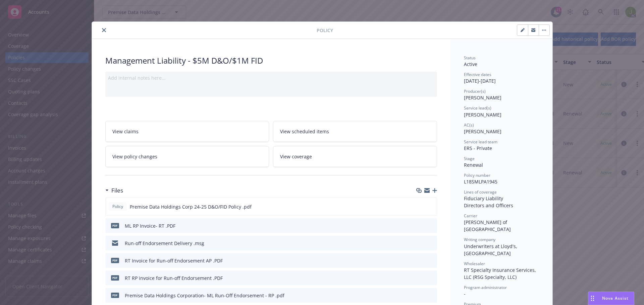 This screenshot has height=305, width=644. Describe the element at coordinates (117, 191) in the screenshot. I see `h3: Files` at that location.